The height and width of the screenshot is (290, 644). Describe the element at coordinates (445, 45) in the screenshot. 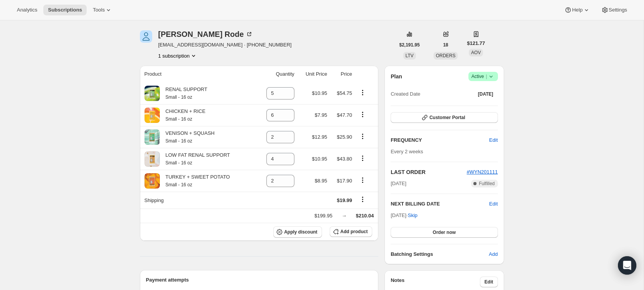

I see `button: 18` at that location.